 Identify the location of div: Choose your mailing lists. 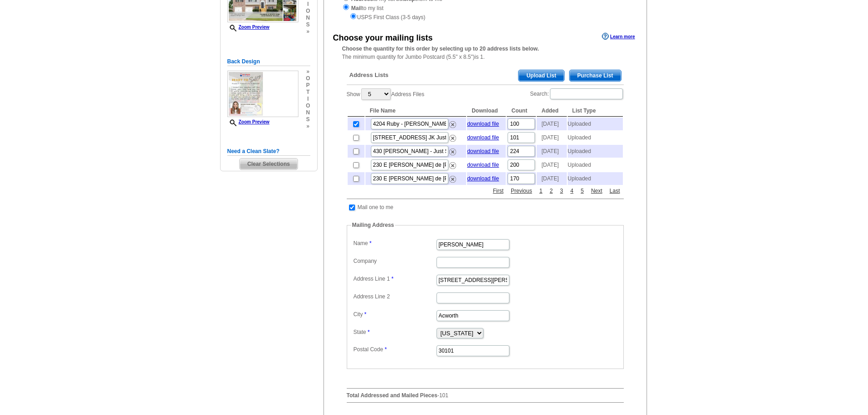
(383, 38).